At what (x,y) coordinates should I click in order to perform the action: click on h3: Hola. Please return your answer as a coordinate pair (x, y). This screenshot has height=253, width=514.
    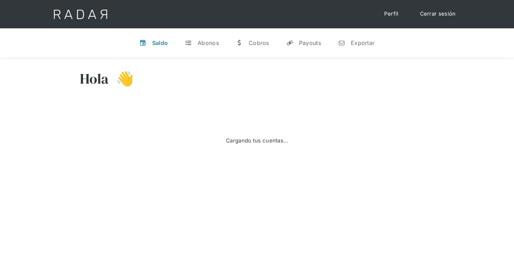
    Looking at the image, I should click on (94, 79).